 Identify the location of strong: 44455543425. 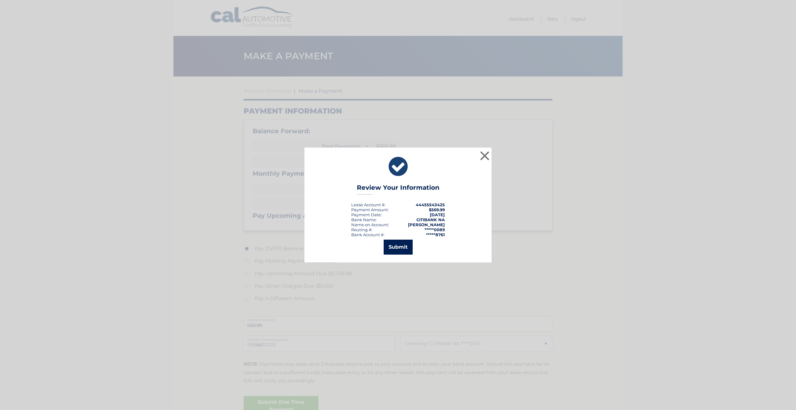
(430, 205).